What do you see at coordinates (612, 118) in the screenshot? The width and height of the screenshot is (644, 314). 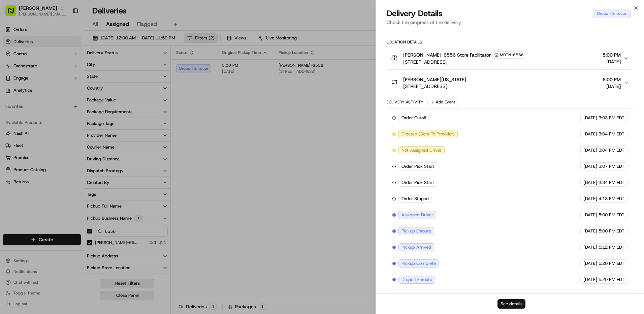 I see `span: 3:03 PM EDT` at bounding box center [612, 118].